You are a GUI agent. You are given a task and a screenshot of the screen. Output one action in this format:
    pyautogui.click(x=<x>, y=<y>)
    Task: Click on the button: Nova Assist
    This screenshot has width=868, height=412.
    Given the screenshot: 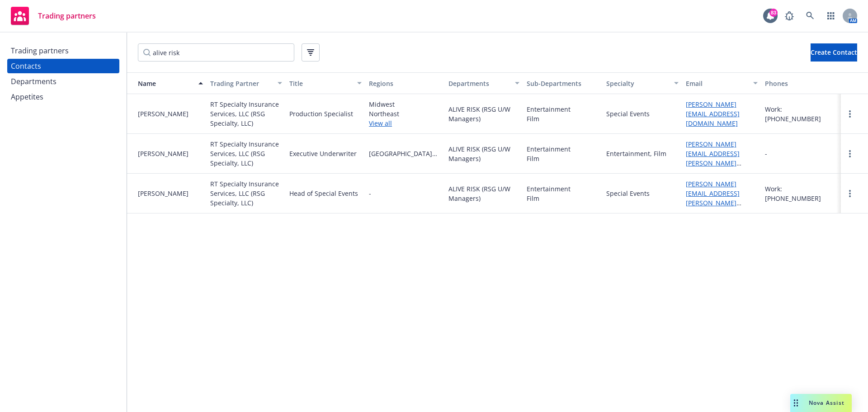 What is the action you would take?
    pyautogui.click(x=822, y=403)
    